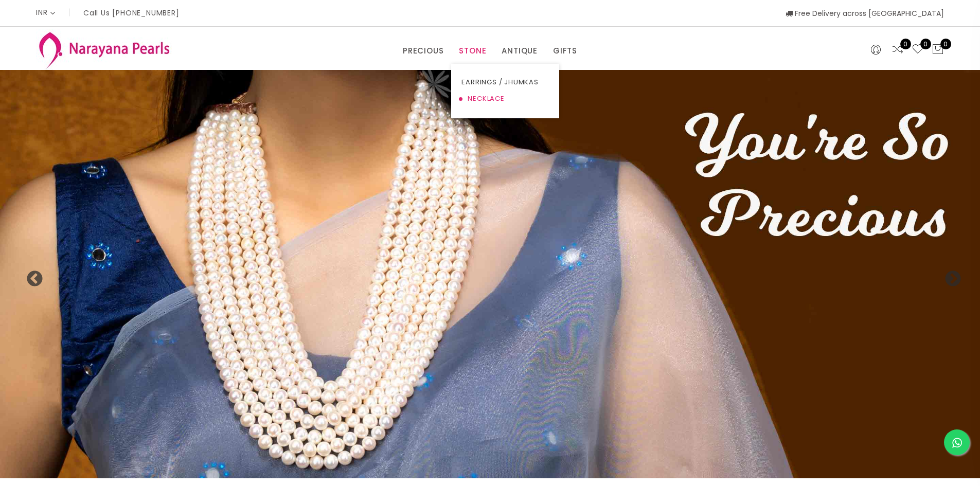 The width and height of the screenshot is (980, 486). What do you see at coordinates (31, 276) in the screenshot?
I see `button: Previous` at bounding box center [31, 276].